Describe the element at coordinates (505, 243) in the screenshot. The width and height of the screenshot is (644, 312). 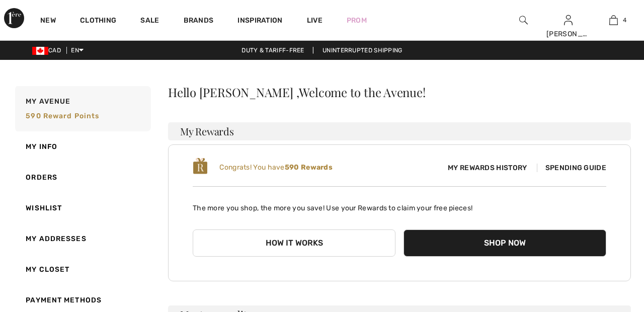
I see `button: Shop Now` at that location.